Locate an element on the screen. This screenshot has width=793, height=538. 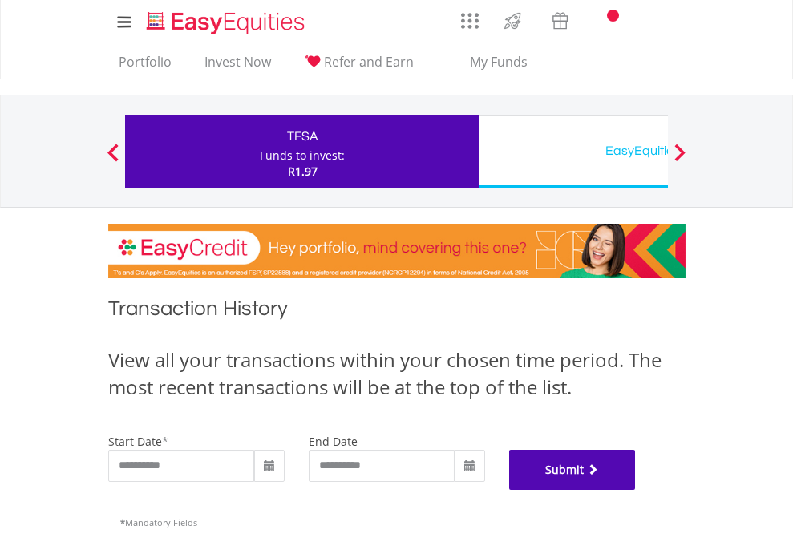
div: View all your transactions within your chosen time period. The most recent transactions will be a... is located at coordinates (397, 374).